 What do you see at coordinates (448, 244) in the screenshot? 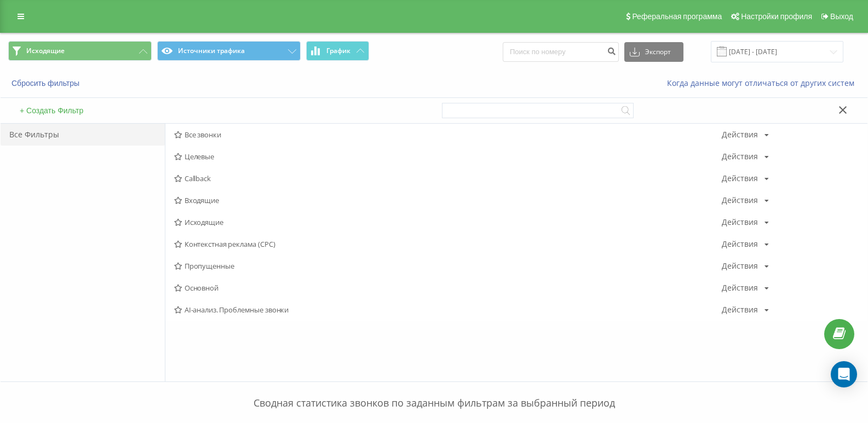
I see `span: Контекстная реклама (CPC)` at bounding box center [448, 244].